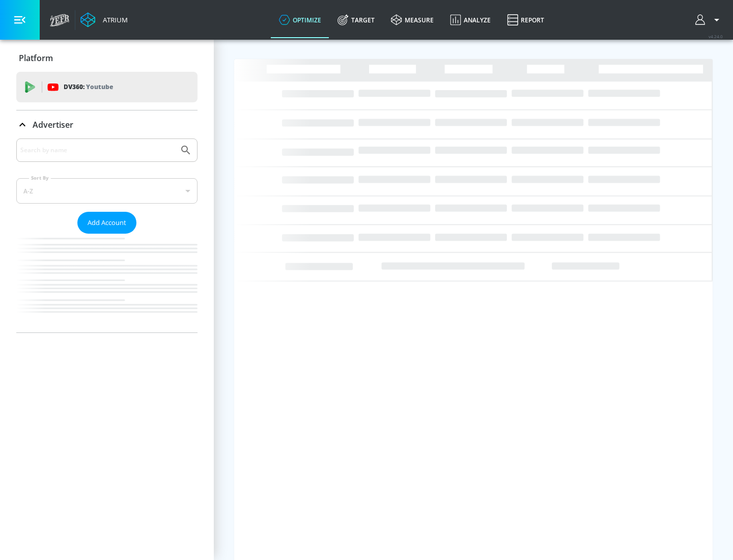 This screenshot has height=560, width=733. I want to click on nav: list of Advertiser, so click(107, 283).